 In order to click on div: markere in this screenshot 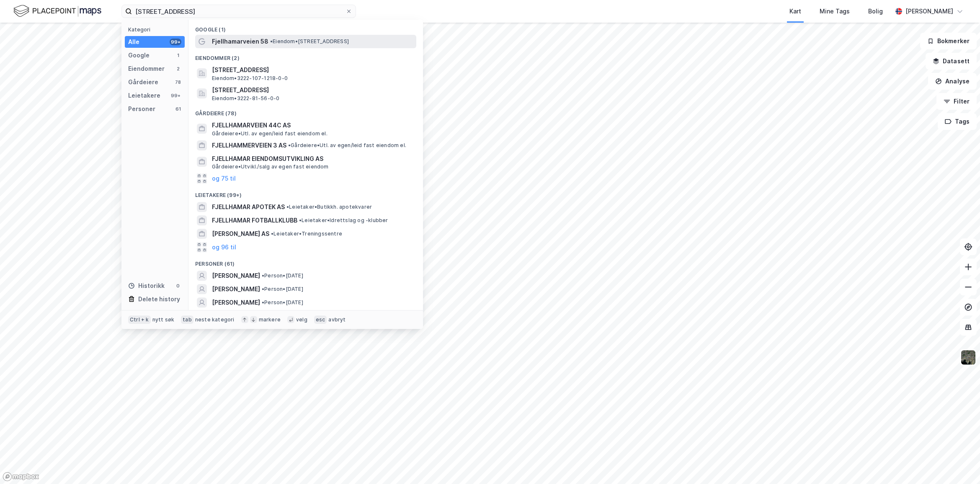, I will do `click(270, 320)`.